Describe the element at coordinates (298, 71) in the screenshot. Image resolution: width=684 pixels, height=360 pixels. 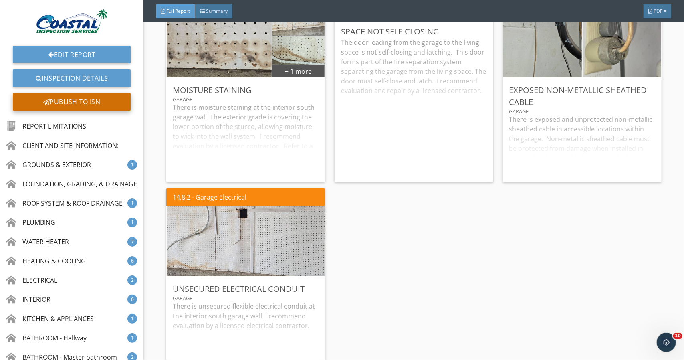
I see `div: + 1 more` at that location.